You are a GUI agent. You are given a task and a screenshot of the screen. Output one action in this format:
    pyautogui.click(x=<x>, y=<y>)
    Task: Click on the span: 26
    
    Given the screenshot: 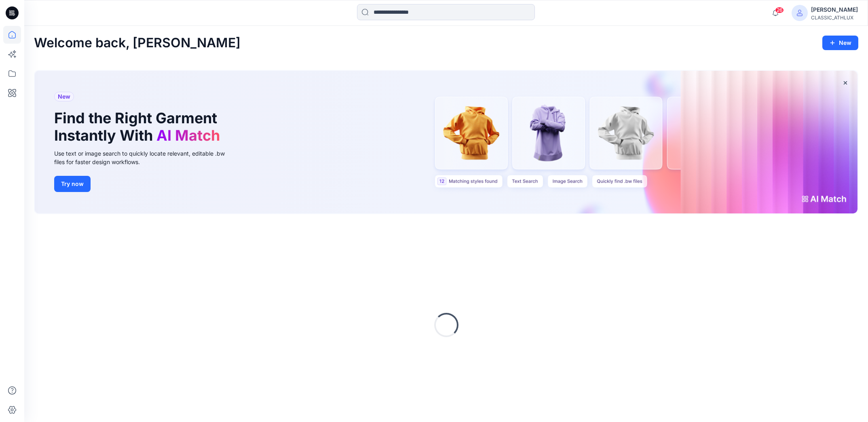 What is the action you would take?
    pyautogui.click(x=779, y=10)
    